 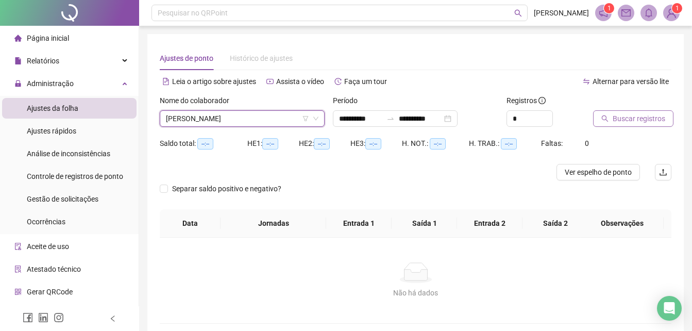 What do you see at coordinates (18, 292) in the screenshot?
I see `span: qrcode` at bounding box center [18, 292].